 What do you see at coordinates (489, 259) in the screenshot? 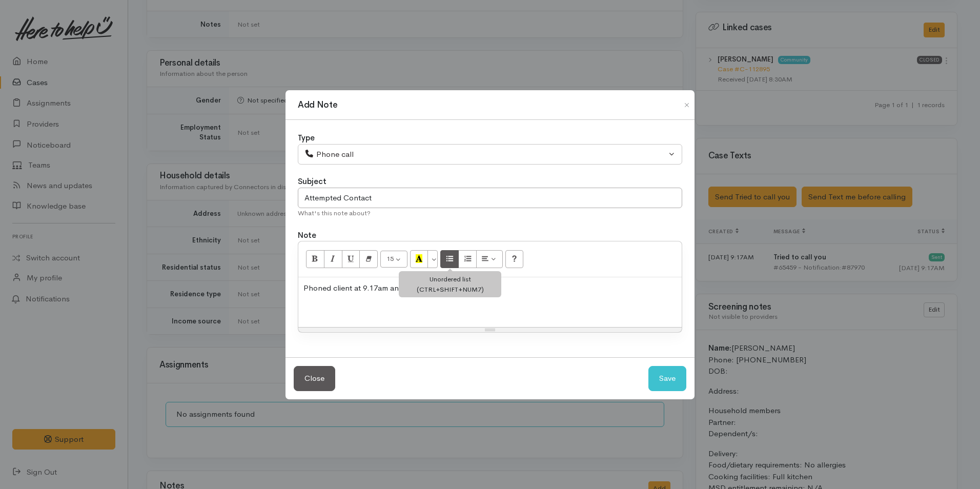
I see `button: Paragraph` at bounding box center [489, 259].